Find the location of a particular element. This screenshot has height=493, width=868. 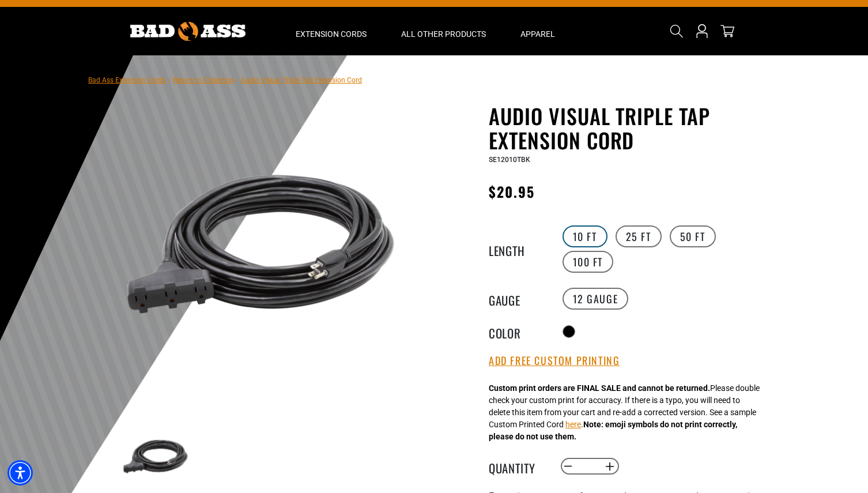

label: Quantity is located at coordinates (517, 466).